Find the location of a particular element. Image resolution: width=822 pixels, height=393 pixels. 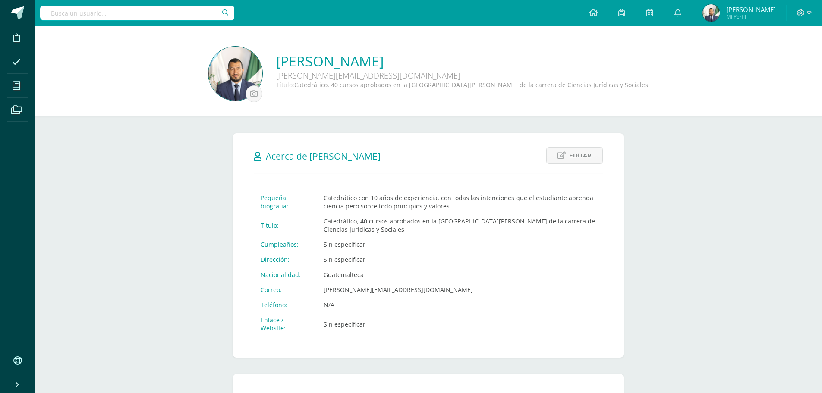

img: f505c26a337efa3a5a39bdf94c7c94b4.png is located at coordinates (711, 13).